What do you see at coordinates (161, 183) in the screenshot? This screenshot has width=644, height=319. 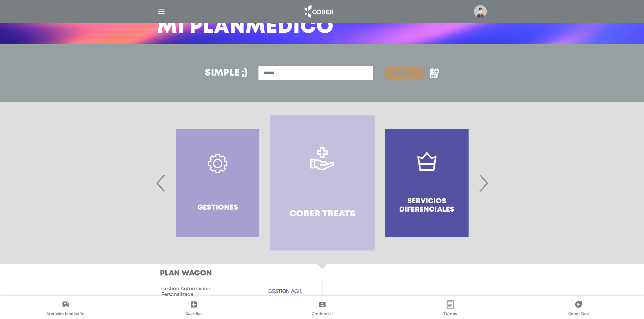 I see `span: Previous` at bounding box center [161, 183].